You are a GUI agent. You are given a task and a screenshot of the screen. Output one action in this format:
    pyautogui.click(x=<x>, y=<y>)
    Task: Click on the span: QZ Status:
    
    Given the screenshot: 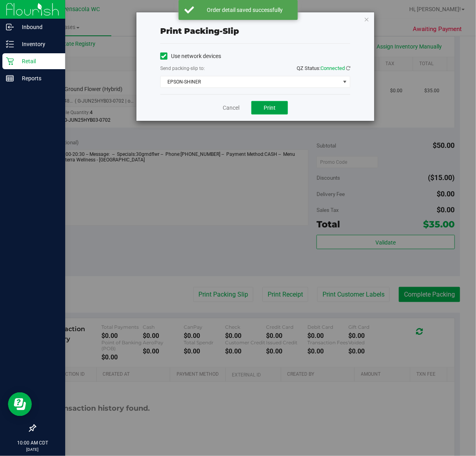 What is the action you would take?
    pyautogui.click(x=323, y=68)
    